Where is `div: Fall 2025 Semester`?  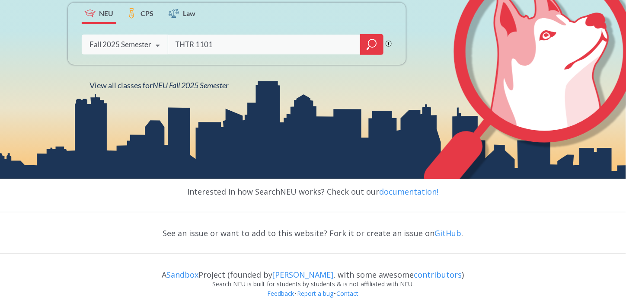 div: Fall 2025 Semester is located at coordinates (120, 45).